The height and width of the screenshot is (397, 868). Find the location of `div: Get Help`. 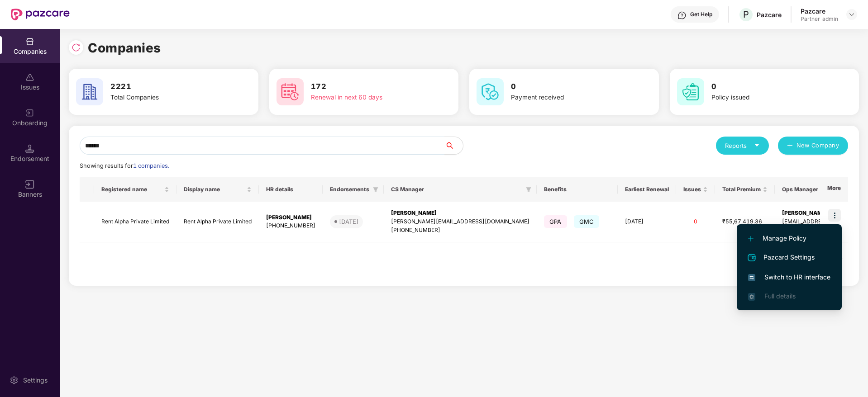

div: Get Help is located at coordinates (701, 15).